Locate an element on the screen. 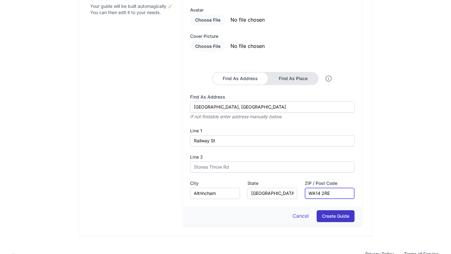  input: Highlands is located at coordinates (272, 193).